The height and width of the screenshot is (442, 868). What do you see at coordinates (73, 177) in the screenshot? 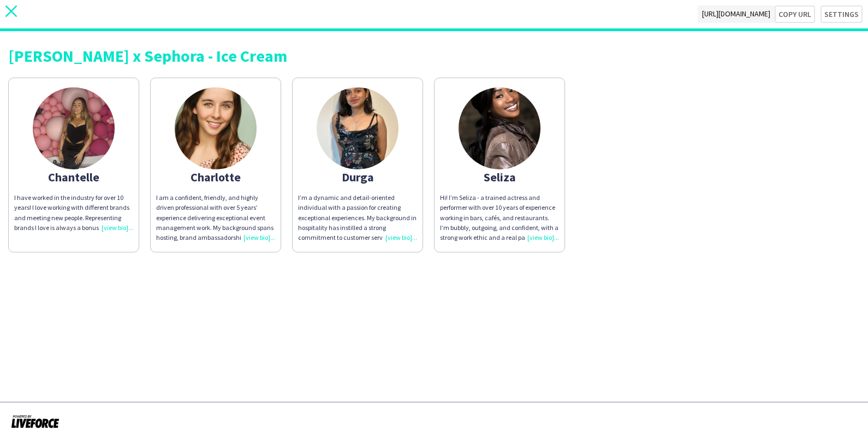
I see `div: Chantelle` at bounding box center [73, 177].